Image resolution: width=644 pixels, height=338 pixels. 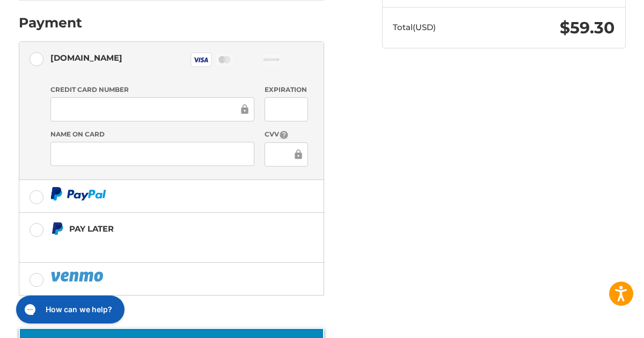 What do you see at coordinates (152, 134) in the screenshot?
I see `label: Name on Card` at bounding box center [152, 134].